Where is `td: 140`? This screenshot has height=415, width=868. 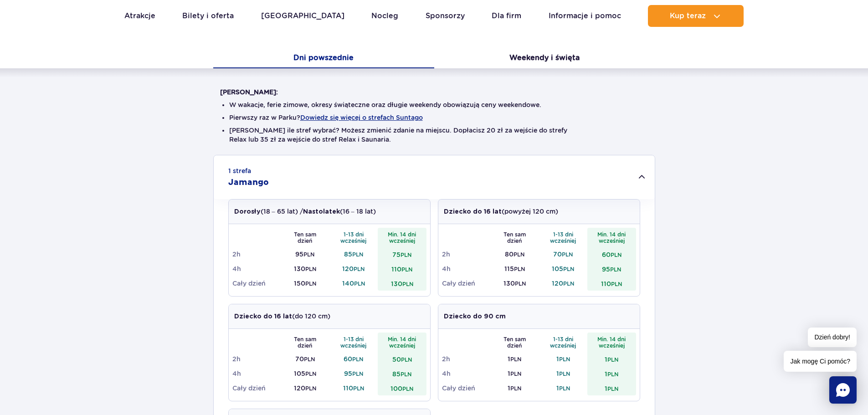
td: 140 is located at coordinates (353, 284).